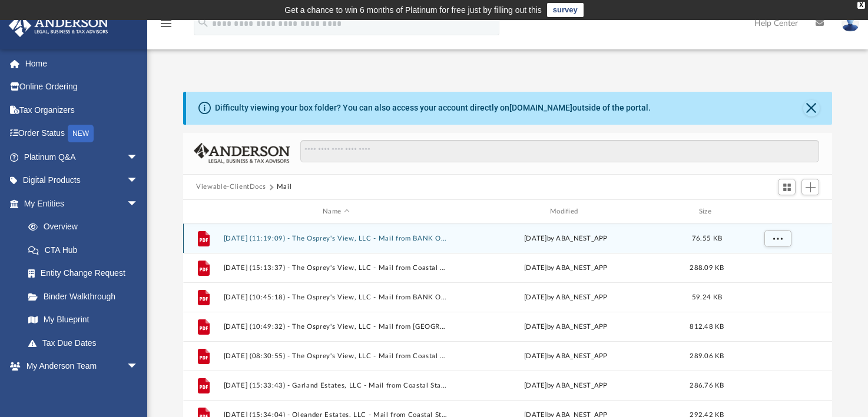 This screenshot has width=868, height=417. What do you see at coordinates (707, 238) in the screenshot?
I see `span: 76.55 KB` at bounding box center [707, 238].